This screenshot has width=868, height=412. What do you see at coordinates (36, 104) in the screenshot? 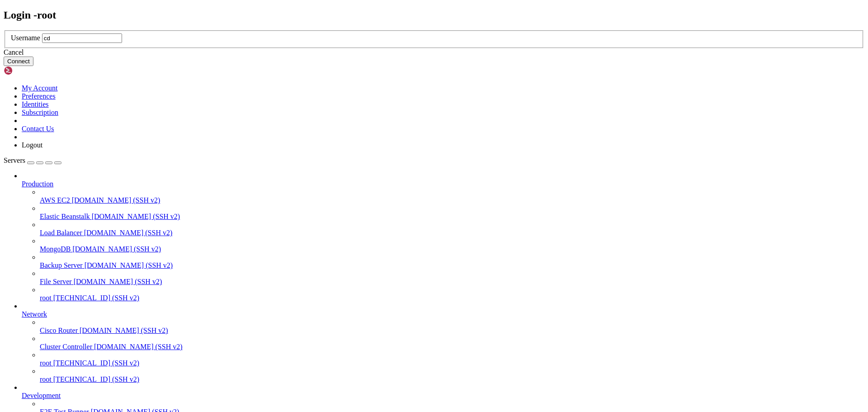
I see `a: Identities` at bounding box center [36, 104].